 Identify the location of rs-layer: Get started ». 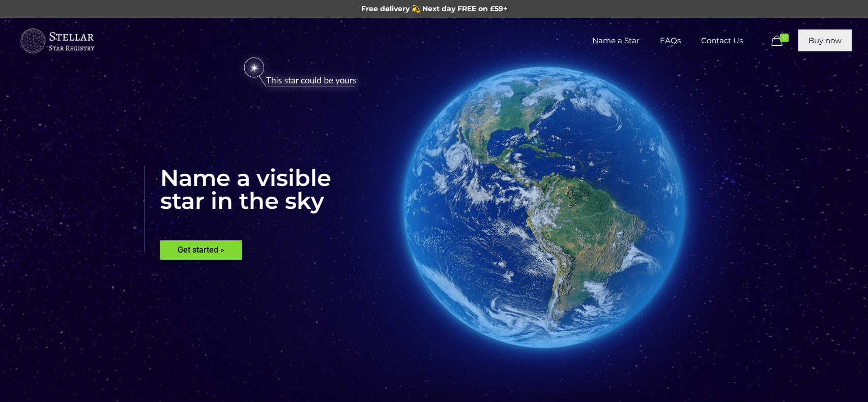
(201, 250).